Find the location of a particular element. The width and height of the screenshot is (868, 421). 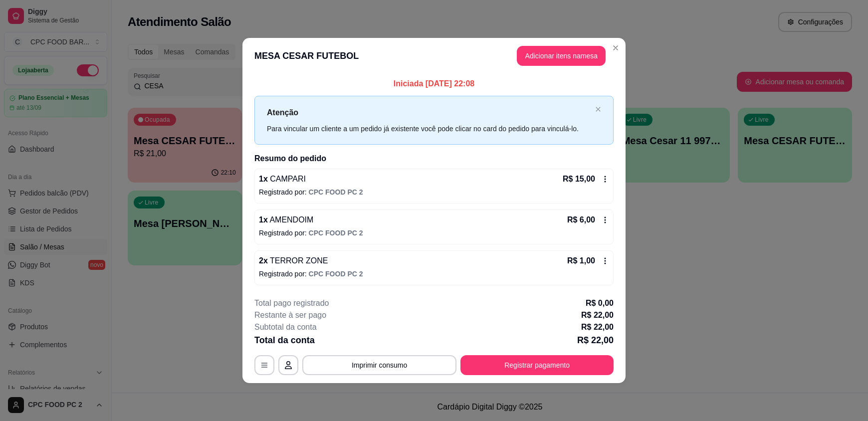

span: CAMPARI is located at coordinates (287, 178).